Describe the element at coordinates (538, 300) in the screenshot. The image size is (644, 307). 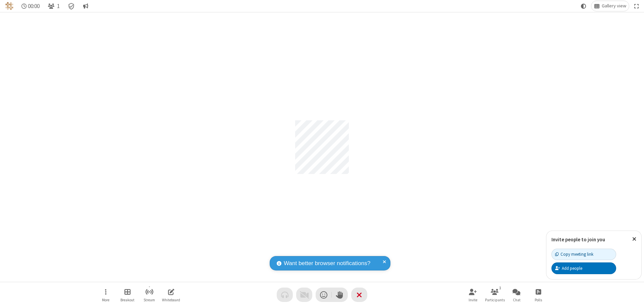
I see `span: Polls` at that location.